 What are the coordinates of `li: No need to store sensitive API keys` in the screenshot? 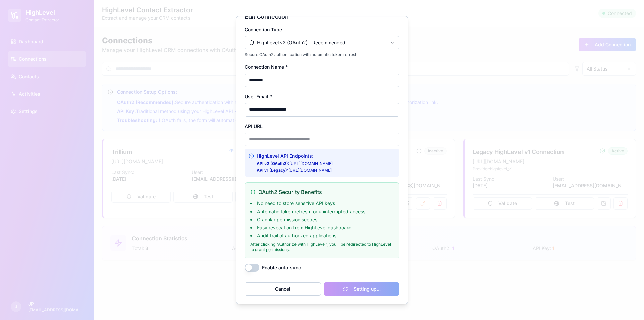 It's located at (322, 204).